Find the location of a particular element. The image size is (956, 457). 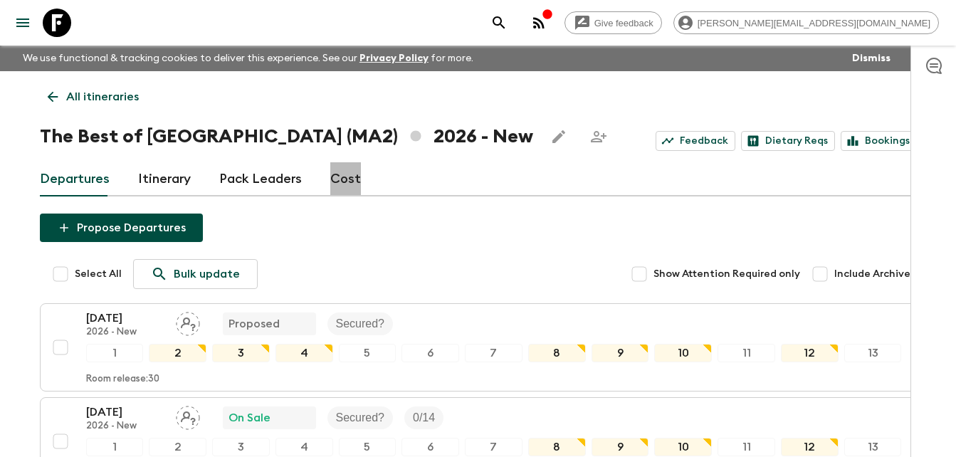

p: We use functional & tracking cookies to deliver this experience. See our for more. is located at coordinates (248, 58).